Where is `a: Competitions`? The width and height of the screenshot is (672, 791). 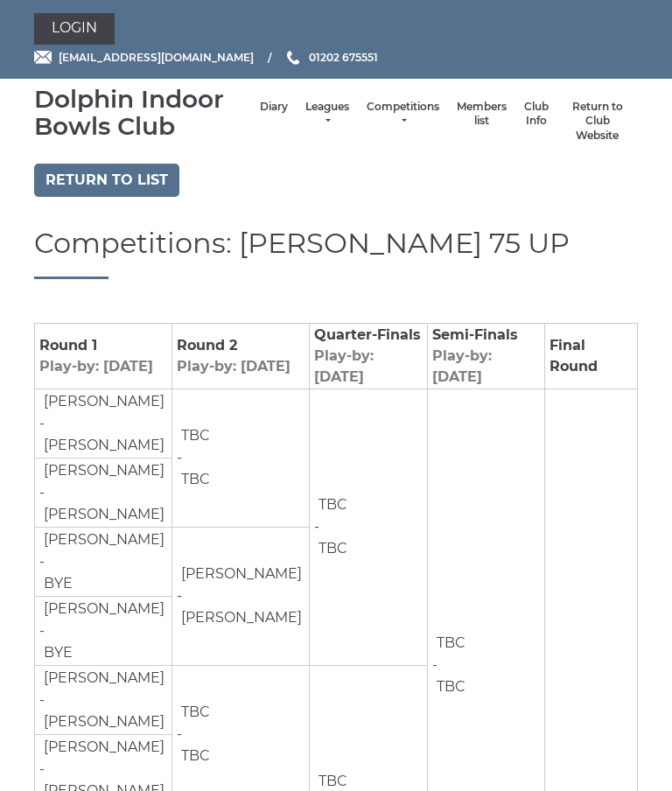 a: Competitions is located at coordinates (402, 113).